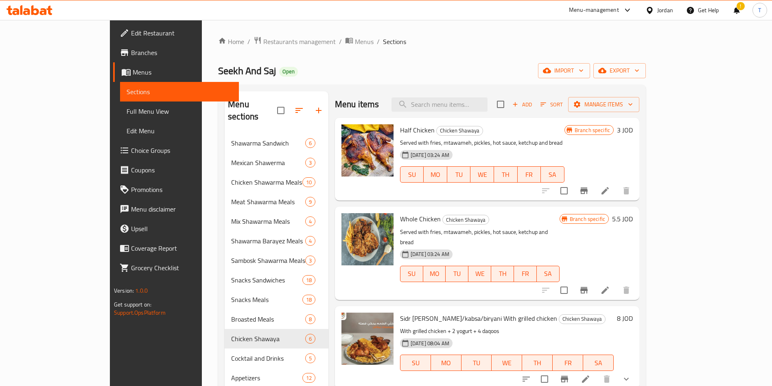 The height and width of the screenshot is (386, 772). I want to click on span: Choice Groups, so click(182, 150).